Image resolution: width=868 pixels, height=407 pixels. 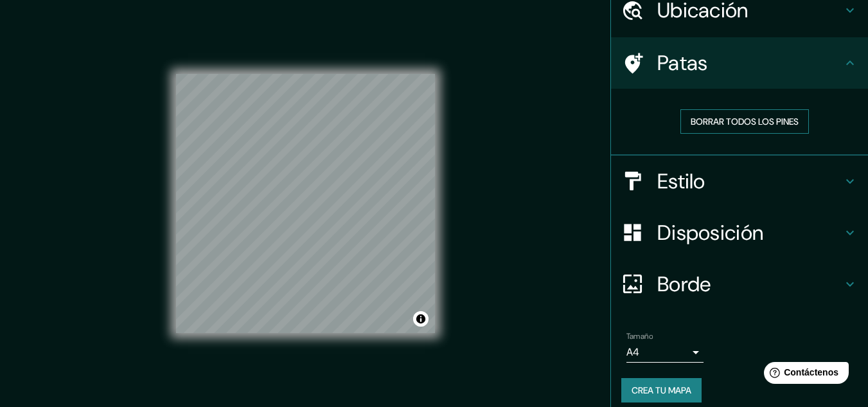 What do you see at coordinates (640, 336) in the screenshot?
I see `font: Tamaño` at bounding box center [640, 336].